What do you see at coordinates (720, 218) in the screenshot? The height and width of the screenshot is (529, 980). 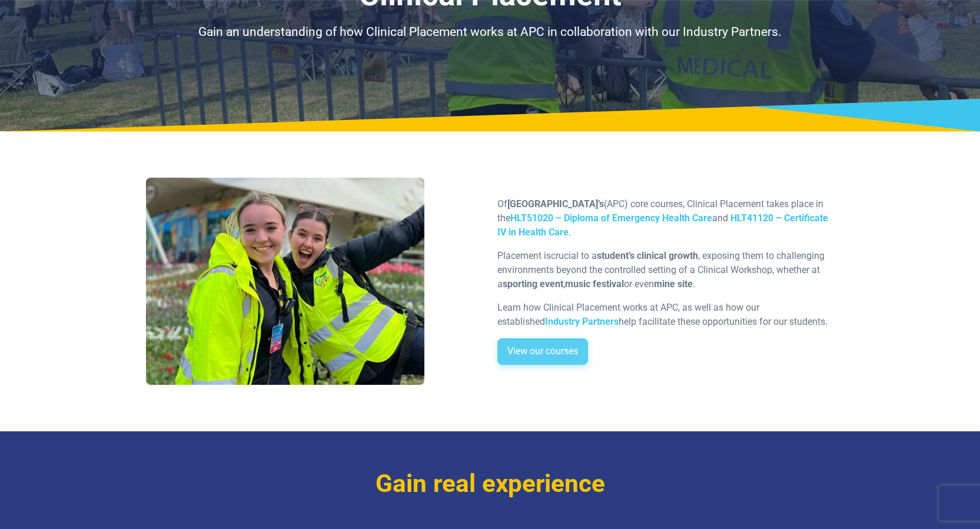 I see `span: and` at bounding box center [720, 218].